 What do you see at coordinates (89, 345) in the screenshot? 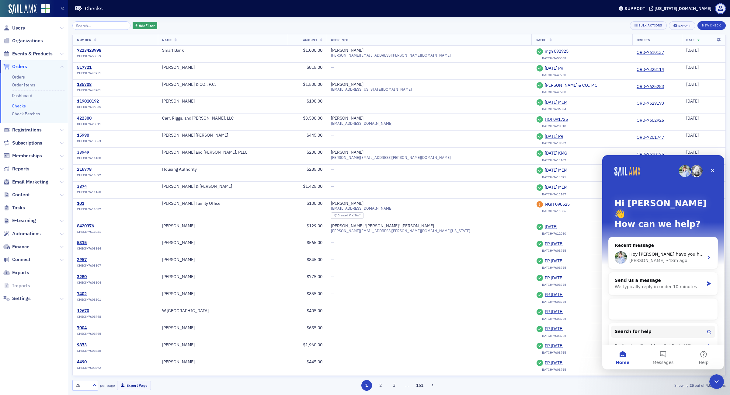
I see `div: 9873` at bounding box center [89, 345].